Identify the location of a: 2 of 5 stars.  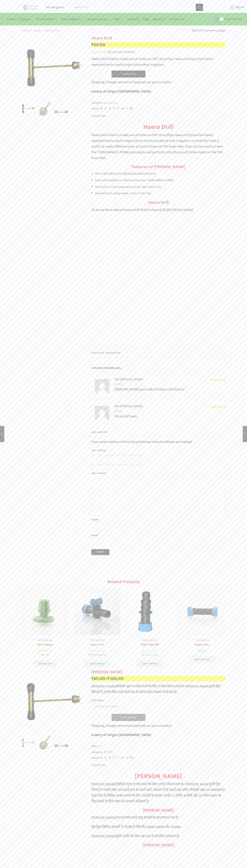
(100, 465).